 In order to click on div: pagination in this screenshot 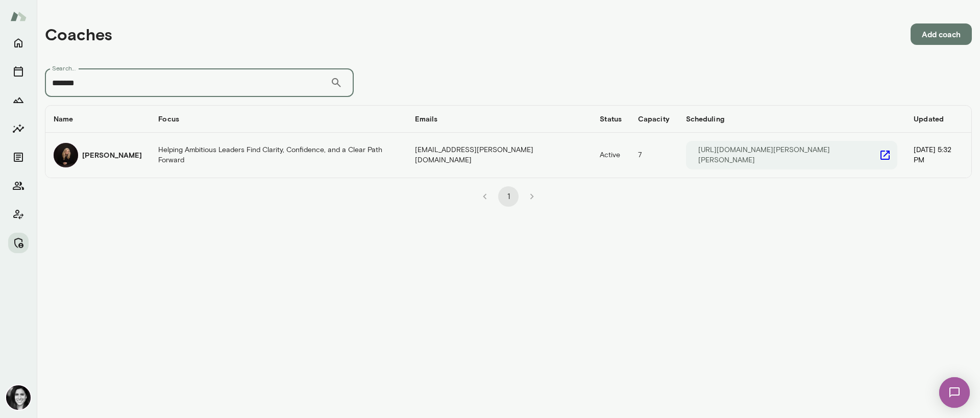, I will do `click(509, 193)`.